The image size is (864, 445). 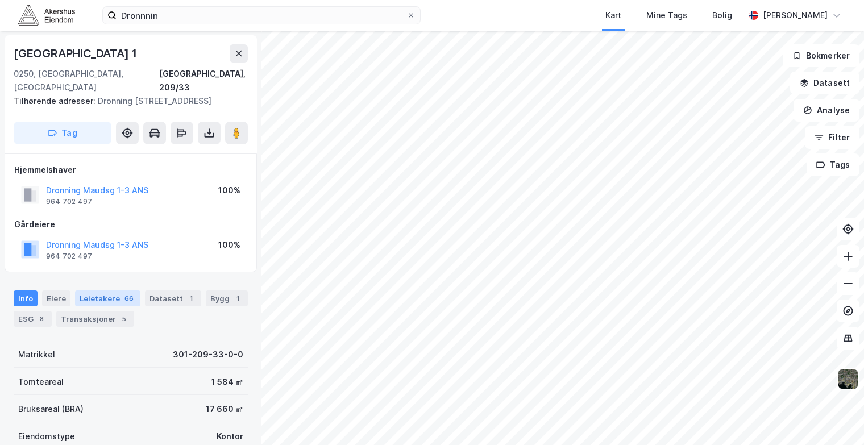 I want to click on div: Transaksjoner, so click(x=95, y=319).